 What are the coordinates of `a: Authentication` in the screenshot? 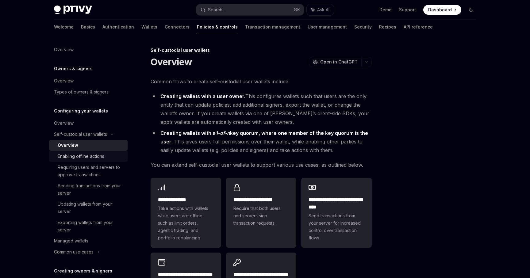 It's located at (118, 27).